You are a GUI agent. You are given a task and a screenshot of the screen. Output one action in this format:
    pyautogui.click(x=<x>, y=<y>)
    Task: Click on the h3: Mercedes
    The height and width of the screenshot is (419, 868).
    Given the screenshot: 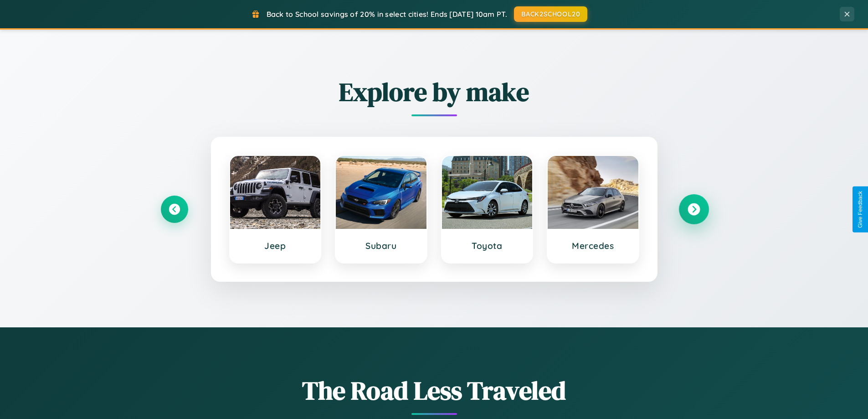 What is the action you would take?
    pyautogui.click(x=593, y=246)
    